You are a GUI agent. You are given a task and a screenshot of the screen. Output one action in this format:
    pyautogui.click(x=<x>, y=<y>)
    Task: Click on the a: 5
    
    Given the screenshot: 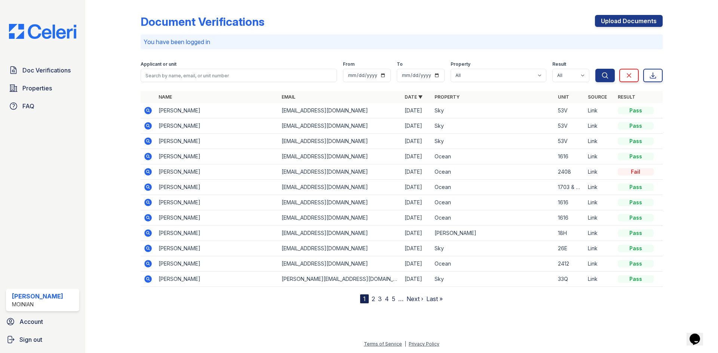 What is the action you would take?
    pyautogui.click(x=393, y=299)
    